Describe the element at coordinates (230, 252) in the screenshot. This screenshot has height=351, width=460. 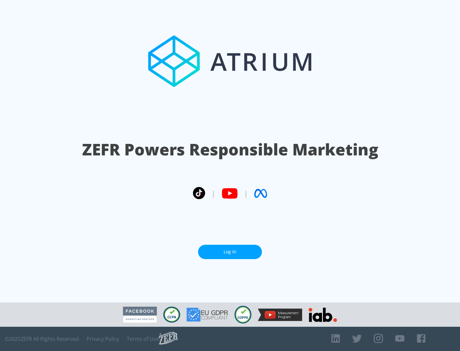
I see `a: Log In` at that location.